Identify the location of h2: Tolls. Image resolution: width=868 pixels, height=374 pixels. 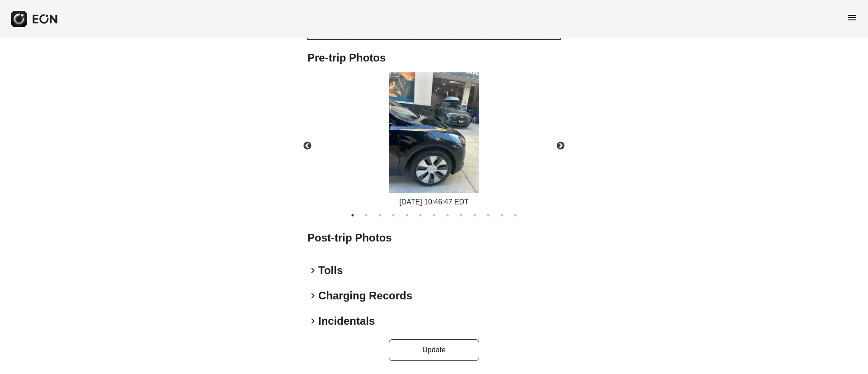
(330, 270).